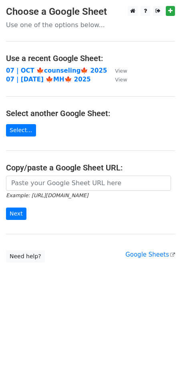 This screenshot has width=181, height=366. I want to click on p: Use one of the options below..., so click(90, 25).